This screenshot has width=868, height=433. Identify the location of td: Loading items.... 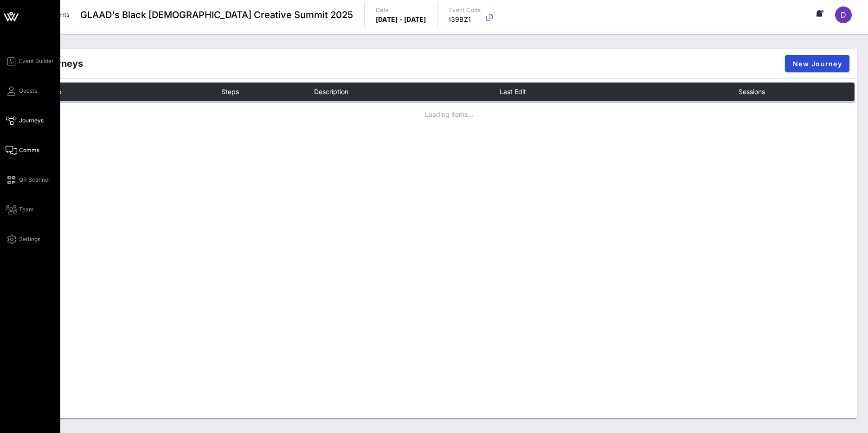
(445, 114).